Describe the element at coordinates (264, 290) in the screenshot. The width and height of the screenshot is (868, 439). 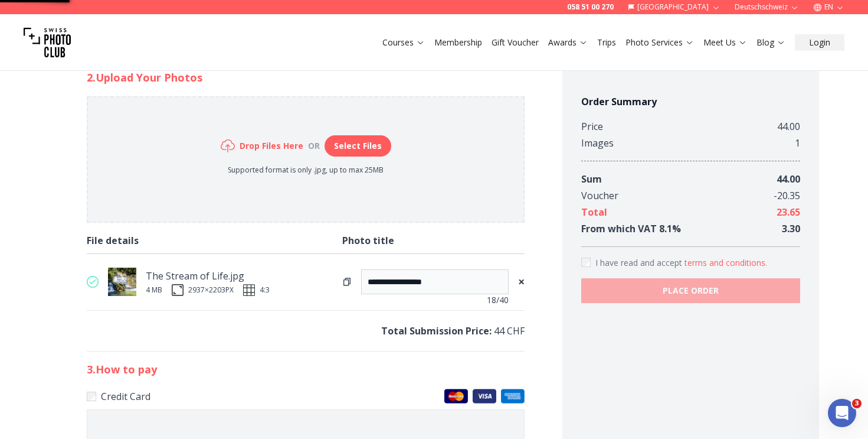
I see `span: 4:3` at that location.